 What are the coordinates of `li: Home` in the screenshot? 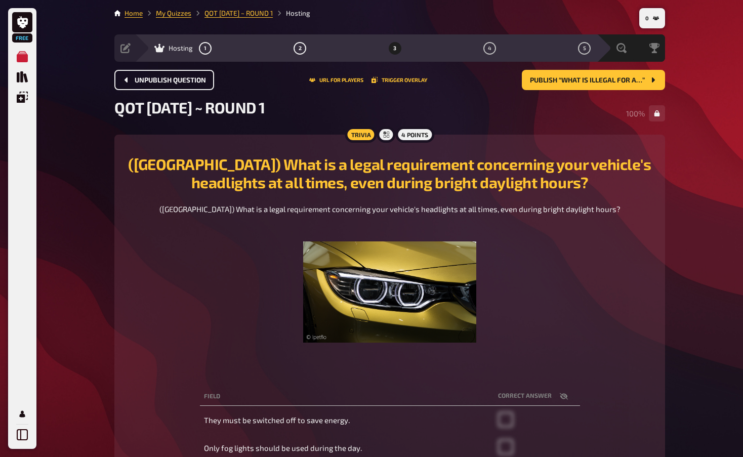 It's located at (134, 13).